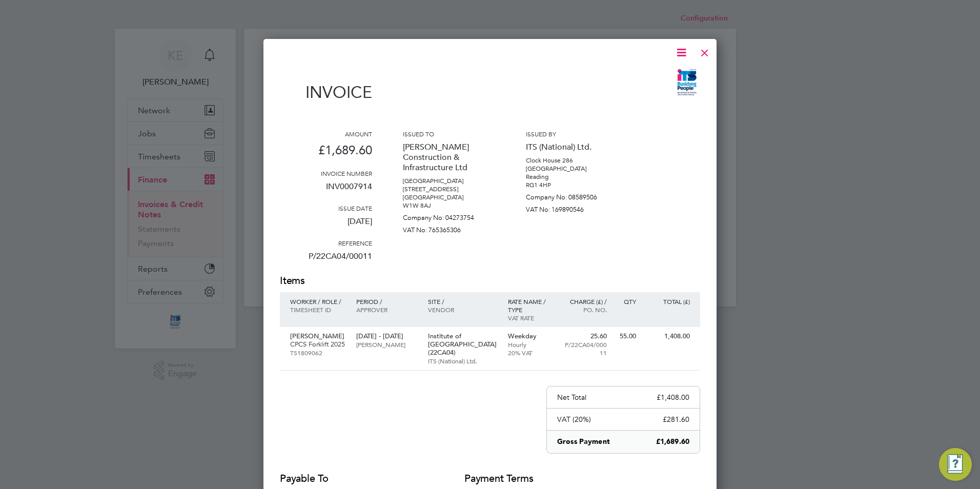 This screenshot has height=489, width=980. I want to click on p: 25.60, so click(584, 336).